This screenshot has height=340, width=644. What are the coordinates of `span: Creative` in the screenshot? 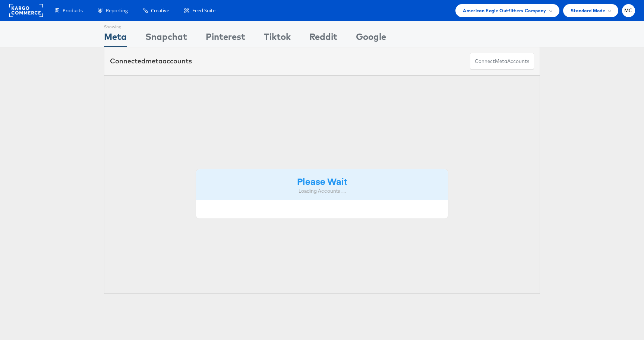 It's located at (160, 10).